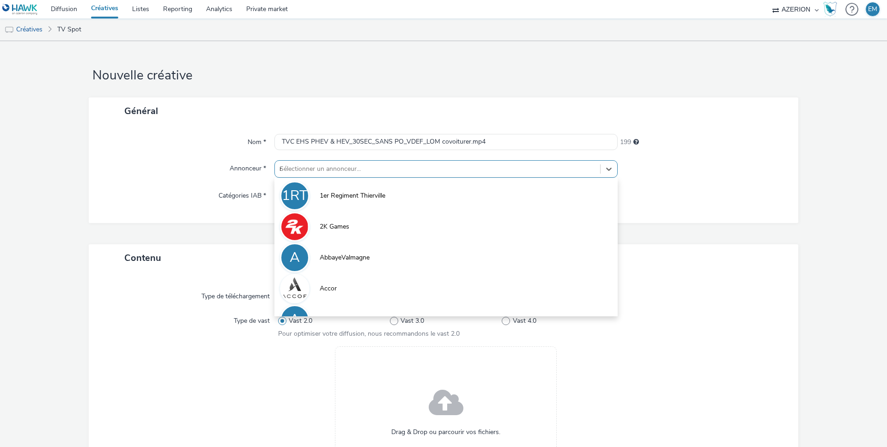 Image resolution: width=887 pixels, height=447 pixels. Describe the element at coordinates (446, 142) in the screenshot. I see `input: Nom` at that location.